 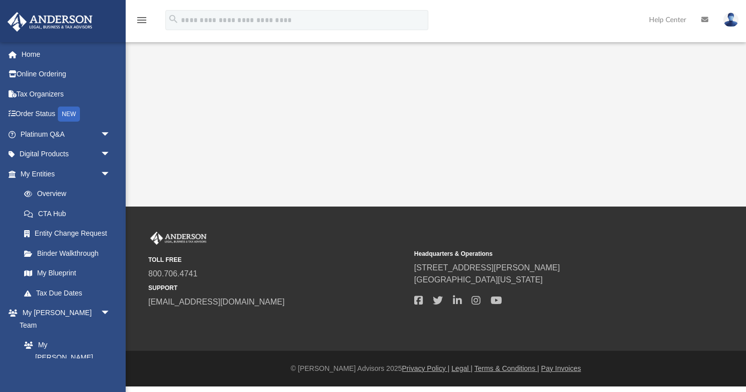 What do you see at coordinates (70, 253) in the screenshot?
I see `a: Binder Walkthrough` at bounding box center [70, 253].